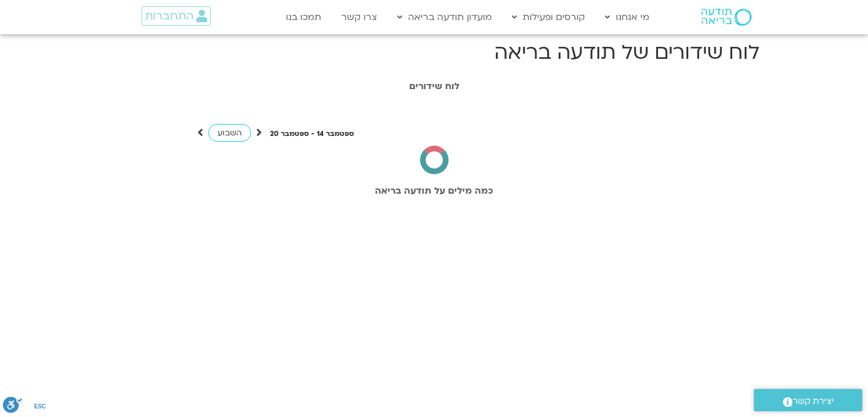 This screenshot has width=868, height=417. What do you see at coordinates (814, 401) in the screenshot?
I see `span: יצירת קשר` at bounding box center [814, 401].